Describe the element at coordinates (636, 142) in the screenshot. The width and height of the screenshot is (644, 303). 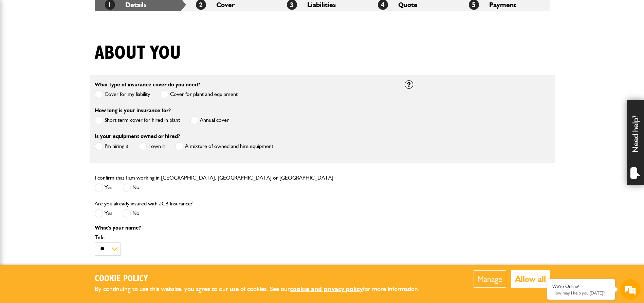
I see `div: Need help?` at that location.